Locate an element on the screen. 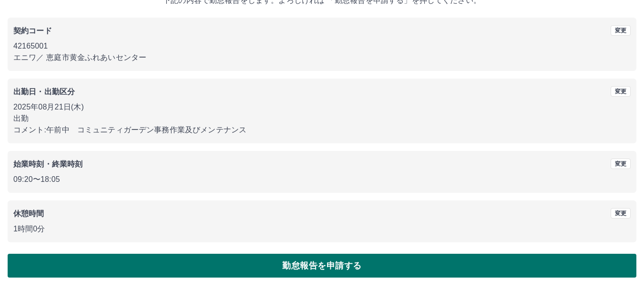 The height and width of the screenshot is (289, 644). p: 42165001 is located at coordinates (322, 46).